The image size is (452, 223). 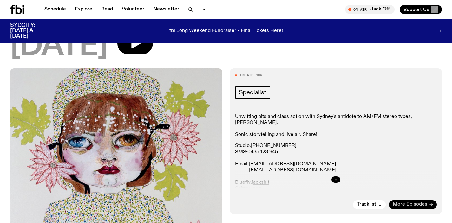 I want to click on button: On AirJack Off, so click(x=370, y=10).